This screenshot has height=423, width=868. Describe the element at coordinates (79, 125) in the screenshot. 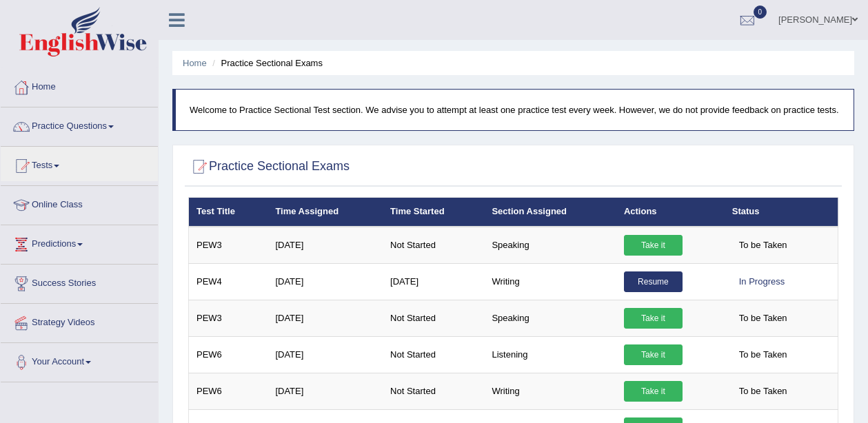

I see `a: Practice Questions` at that location.